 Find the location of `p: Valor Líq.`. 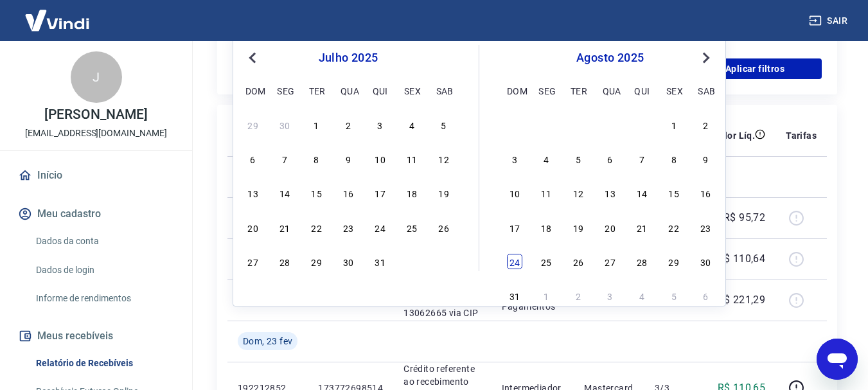

p: Valor Líq. is located at coordinates (734, 136).